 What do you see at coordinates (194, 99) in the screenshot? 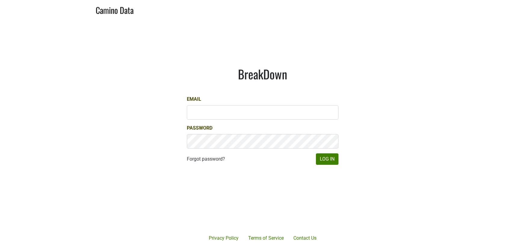
I see `label: Email` at bounding box center [194, 99].